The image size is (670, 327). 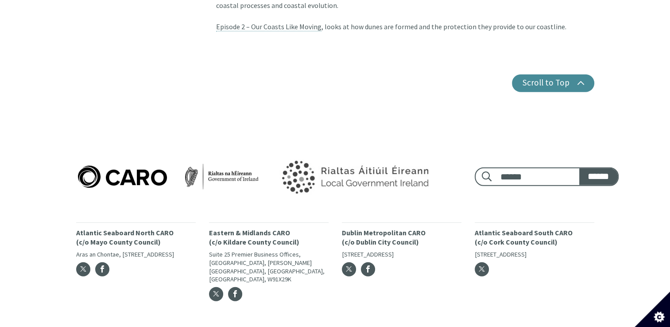 What do you see at coordinates (168, 177) in the screenshot?
I see `img: Caro logo` at bounding box center [168, 177].